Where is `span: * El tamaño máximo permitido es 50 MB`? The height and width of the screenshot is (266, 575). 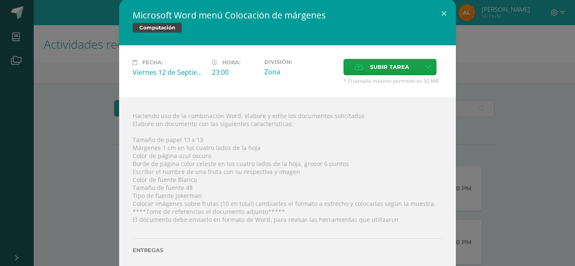
span: * El tamaño máximo permitido es 50 MB is located at coordinates (393, 81).